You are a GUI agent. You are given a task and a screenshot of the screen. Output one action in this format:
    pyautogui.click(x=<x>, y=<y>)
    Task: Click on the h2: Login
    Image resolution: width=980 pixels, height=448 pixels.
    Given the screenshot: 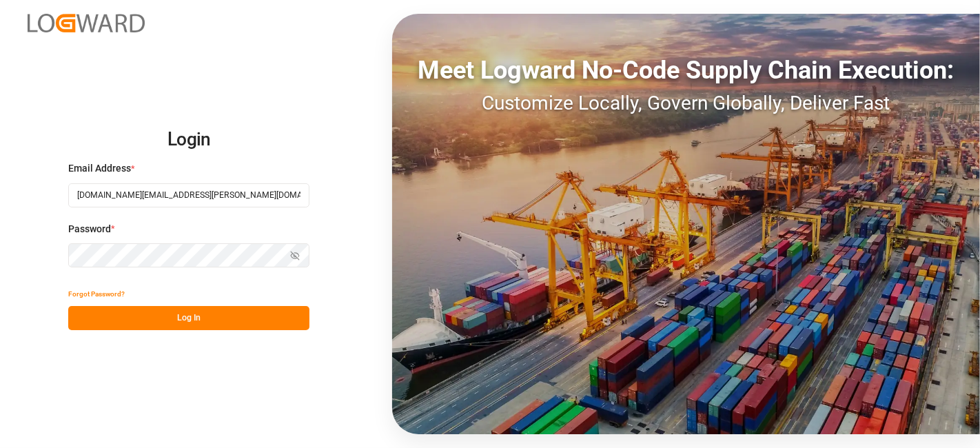 What is the action you would take?
    pyautogui.click(x=189, y=140)
    